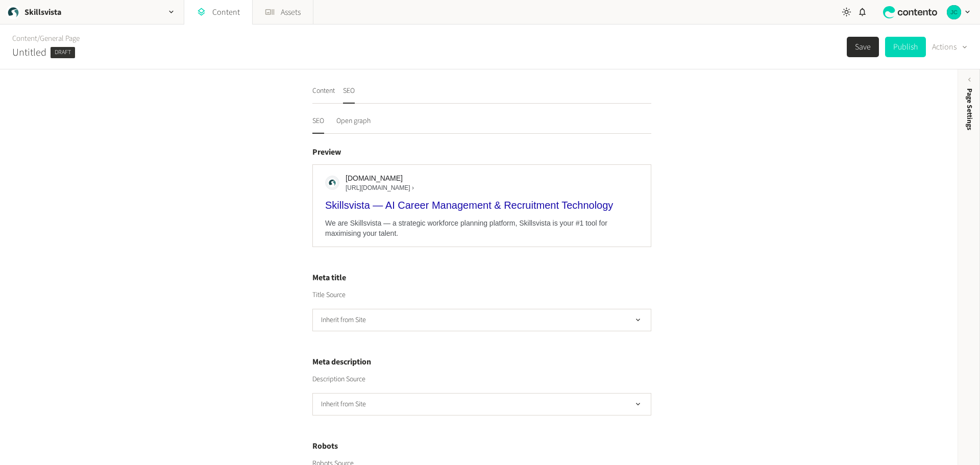 Image resolution: width=980 pixels, height=465 pixels. I want to click on span: Page Settings, so click(970, 109).